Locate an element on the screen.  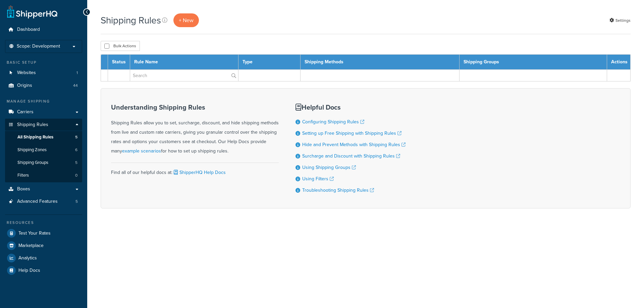
a: Troubleshooting Shipping Rules is located at coordinates (338, 190).